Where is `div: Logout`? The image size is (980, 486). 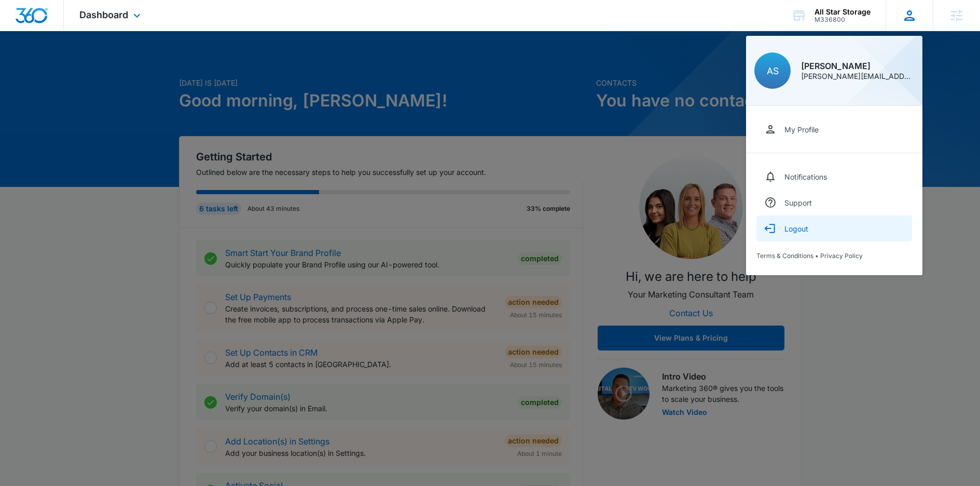
div: Logout is located at coordinates (797, 228).